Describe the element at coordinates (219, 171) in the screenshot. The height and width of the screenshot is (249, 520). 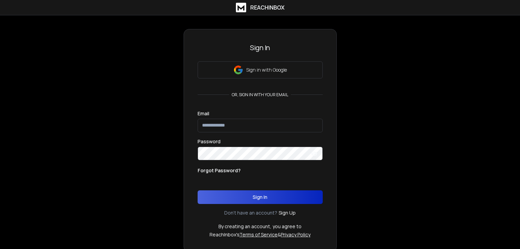
I see `p: Forgot Password?` at that location.